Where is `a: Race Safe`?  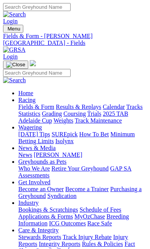
a: Race Safe is located at coordinates (99, 223).